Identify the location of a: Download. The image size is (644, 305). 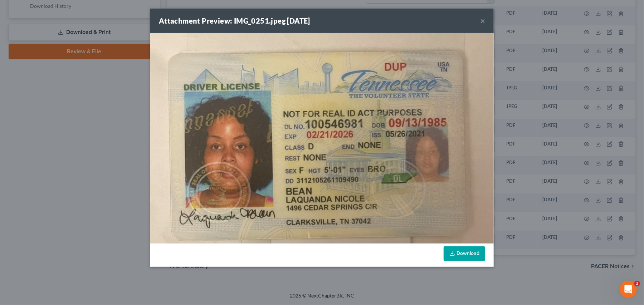
(464, 254).